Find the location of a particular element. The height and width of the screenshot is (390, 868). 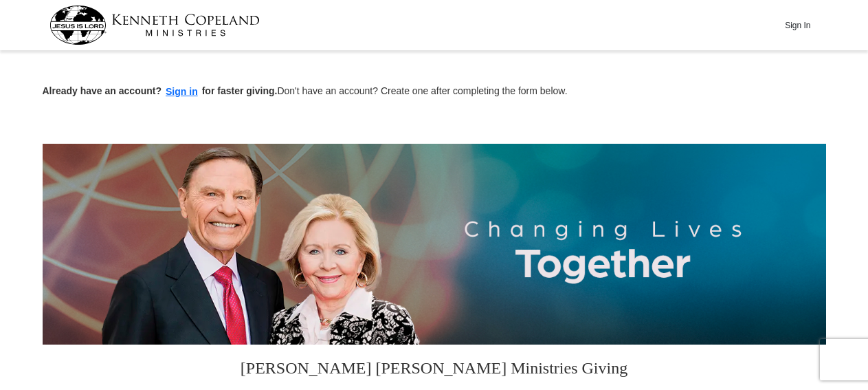

button: Sign In is located at coordinates (798, 25).